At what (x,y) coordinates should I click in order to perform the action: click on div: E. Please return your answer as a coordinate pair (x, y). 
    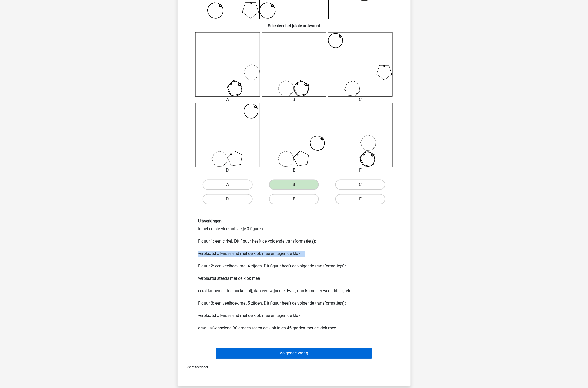
    Looking at the image, I should click on (294, 170).